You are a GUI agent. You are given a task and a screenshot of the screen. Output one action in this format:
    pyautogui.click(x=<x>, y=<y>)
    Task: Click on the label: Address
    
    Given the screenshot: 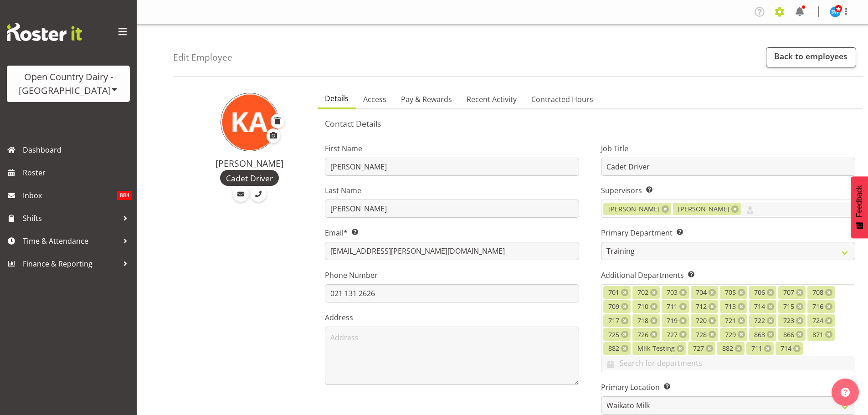 What is the action you would take?
    pyautogui.click(x=452, y=318)
    